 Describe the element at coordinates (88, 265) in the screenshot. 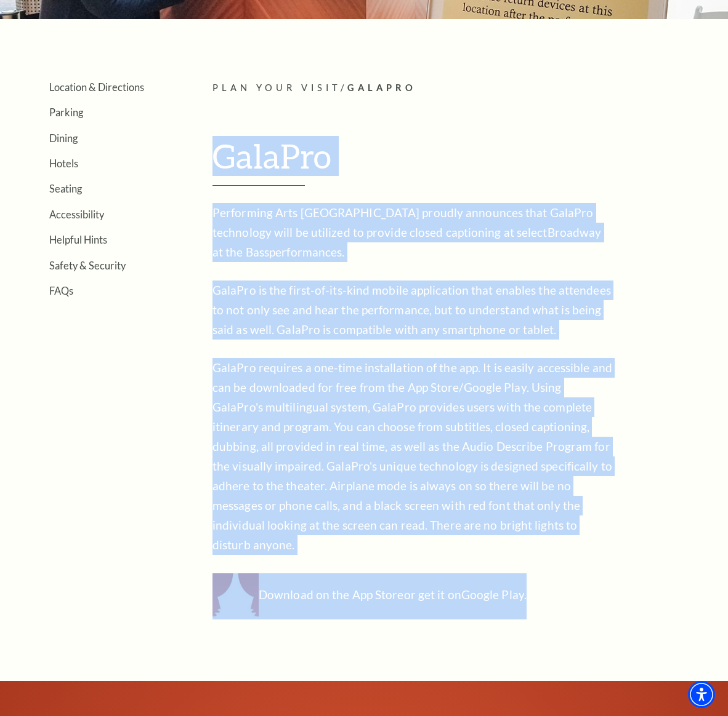

I see `a: Safety & Security` at that location.